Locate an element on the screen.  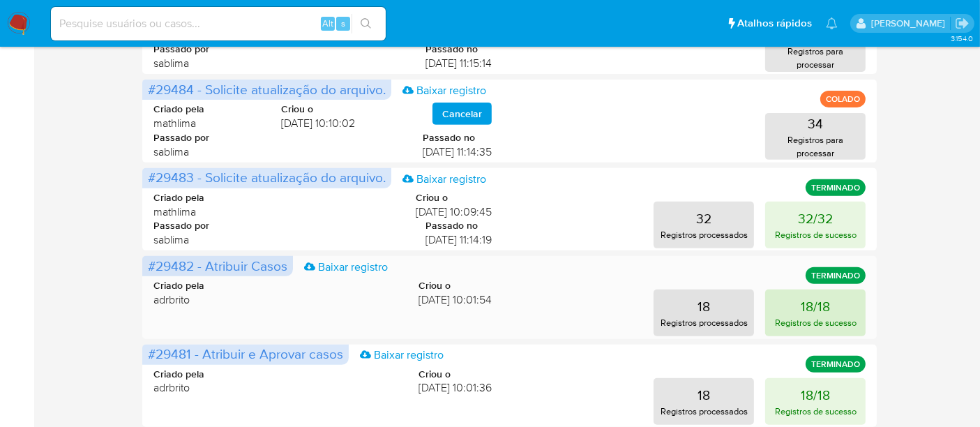
a: Notificações is located at coordinates (831, 23).